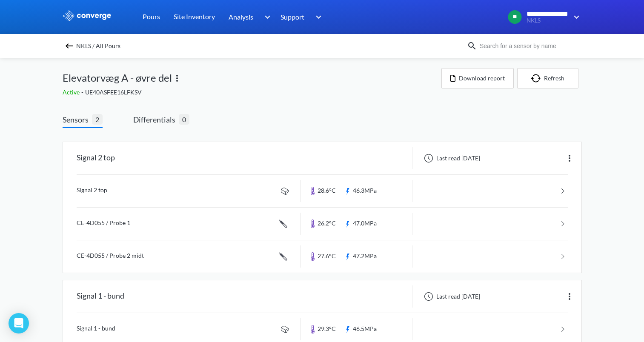 This screenshot has height=342, width=644. I want to click on span: 2, so click(97, 119).